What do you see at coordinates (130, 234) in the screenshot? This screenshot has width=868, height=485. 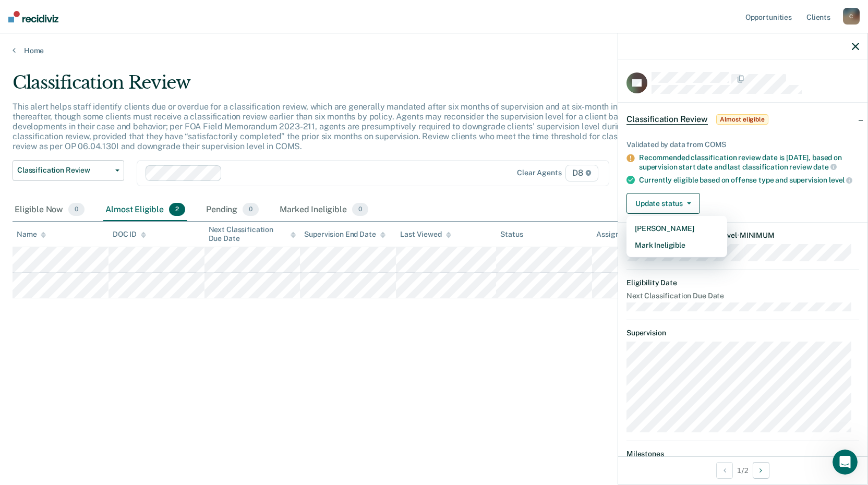 I see `div: DOC ID` at bounding box center [130, 234].